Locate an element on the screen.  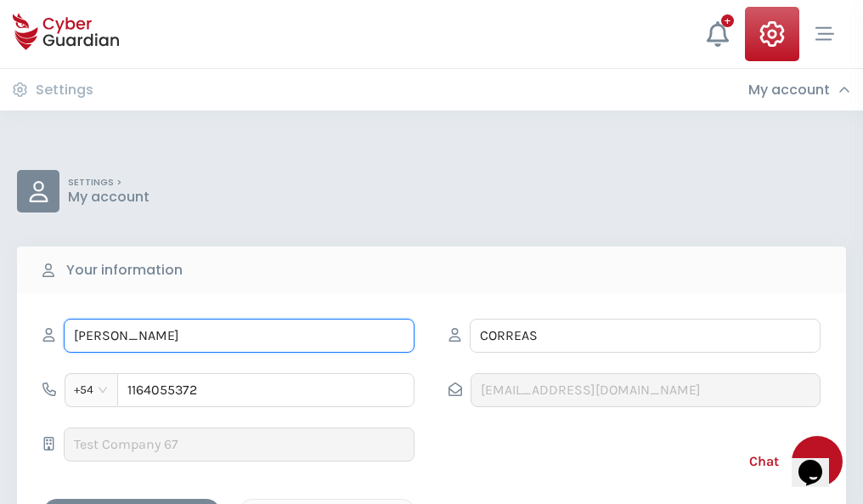
div: My account is located at coordinates (799, 90).